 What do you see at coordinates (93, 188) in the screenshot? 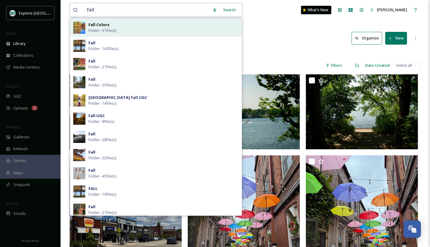
I see `strong: FALL` at bounding box center [93, 188].